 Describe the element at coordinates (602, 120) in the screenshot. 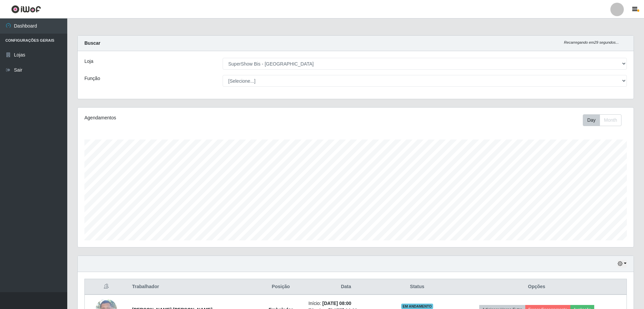

I see `div: First group` at that location.